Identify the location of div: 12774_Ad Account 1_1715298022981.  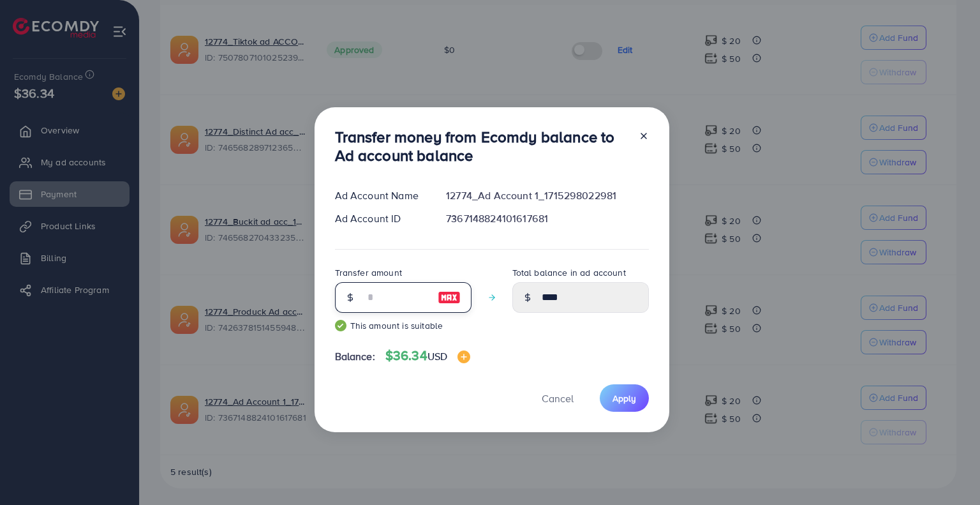
(547, 195).